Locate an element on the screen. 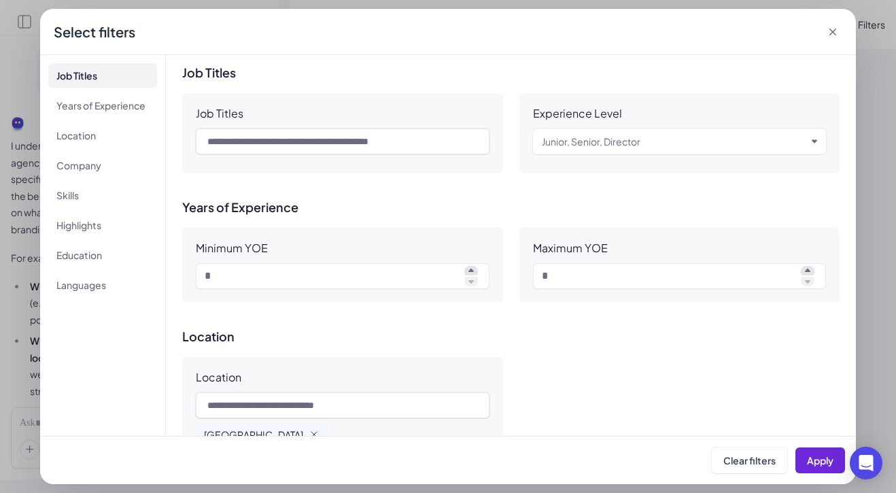 The height and width of the screenshot is (493, 896). li: Education is located at coordinates (103, 255).